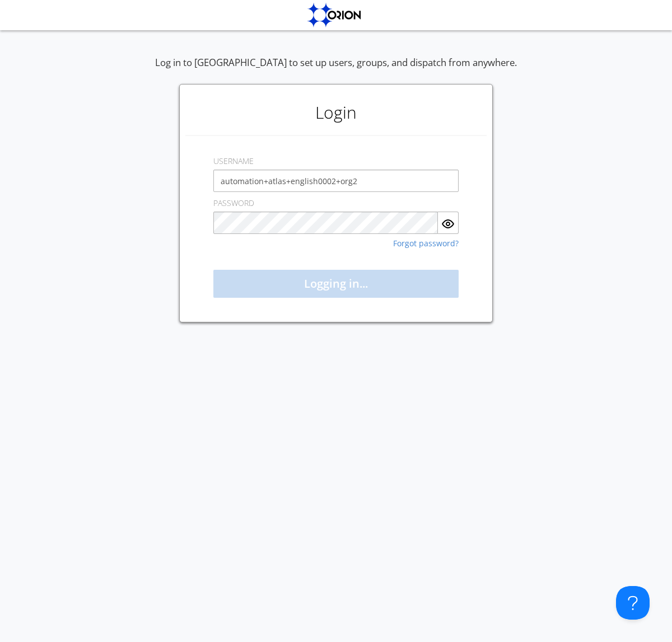 The height and width of the screenshot is (642, 672). I want to click on img: eye.svg, so click(448, 224).